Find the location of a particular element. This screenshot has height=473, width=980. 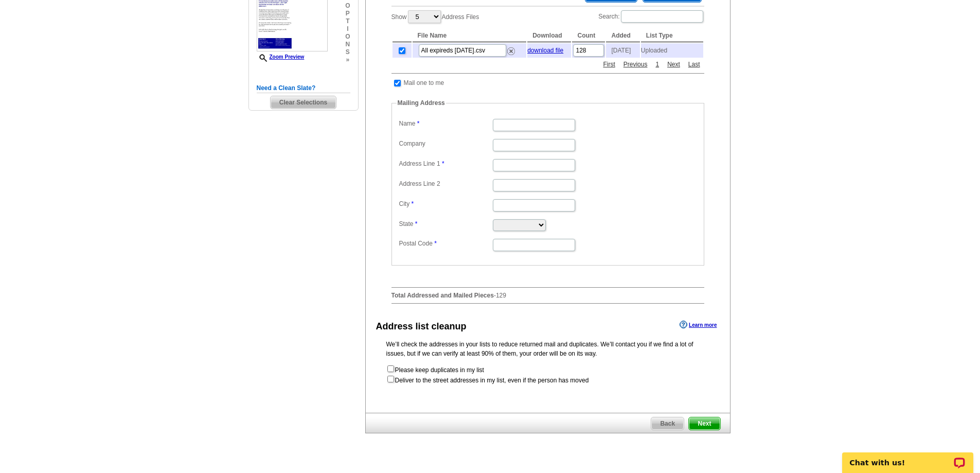

img: delete.png is located at coordinates (511, 51).